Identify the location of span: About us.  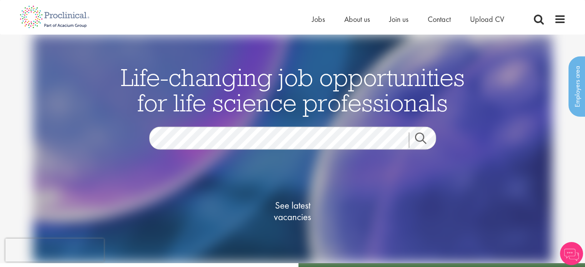
(357, 19).